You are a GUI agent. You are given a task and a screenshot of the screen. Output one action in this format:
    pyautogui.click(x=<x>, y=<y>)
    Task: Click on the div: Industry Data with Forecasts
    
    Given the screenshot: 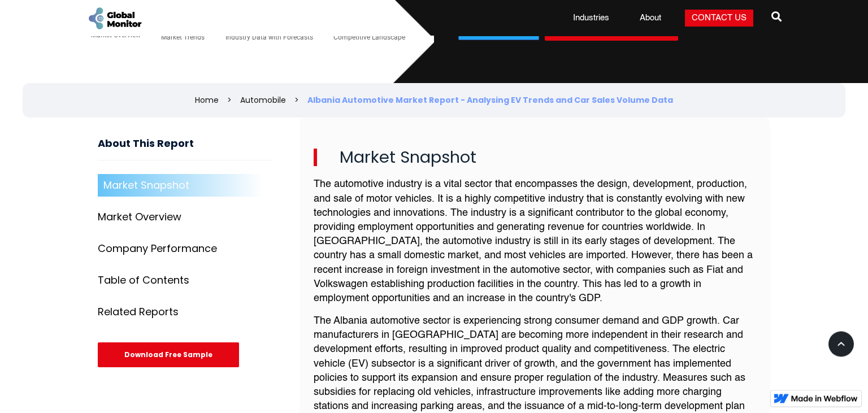 What is the action you would take?
    pyautogui.click(x=269, y=37)
    